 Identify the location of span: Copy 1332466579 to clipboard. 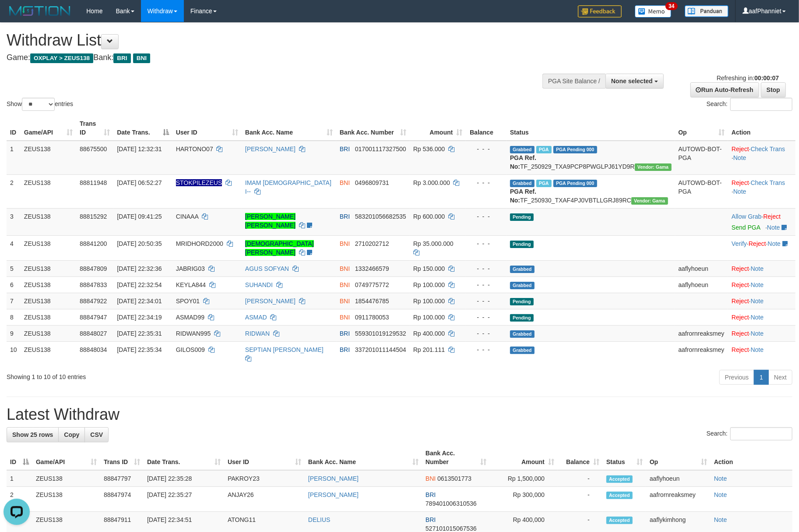
(372, 269).